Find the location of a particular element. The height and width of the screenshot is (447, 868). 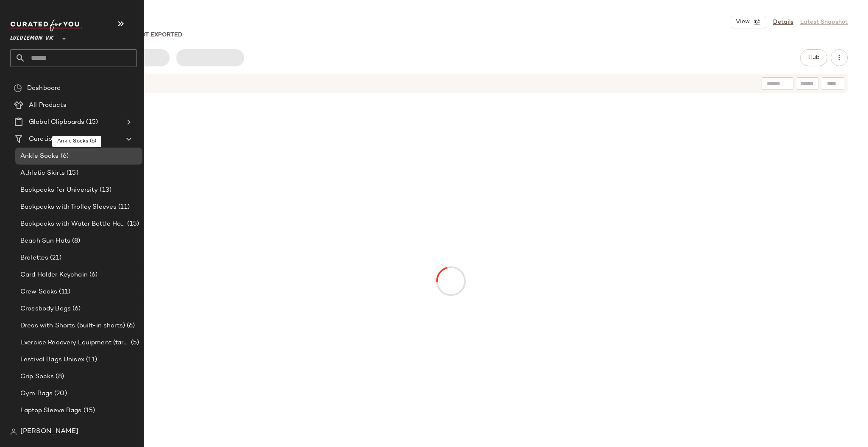

span: Crew Socks is located at coordinates (38, 292).